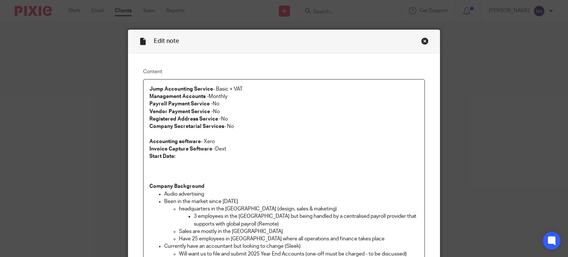  I want to click on strong: Management Accounts -, so click(179, 97).